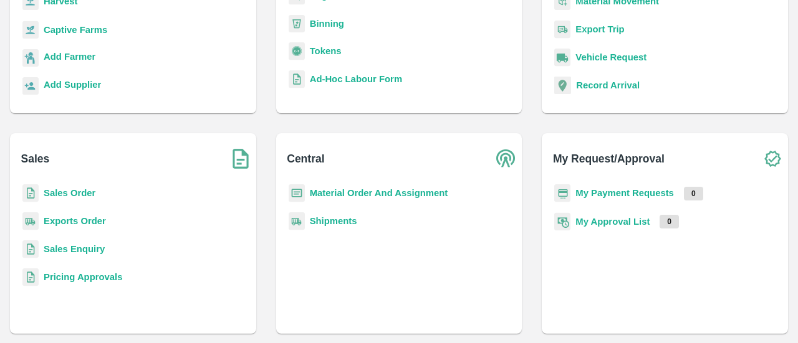 Image resolution: width=798 pixels, height=343 pixels. Describe the element at coordinates (611, 57) in the screenshot. I see `b: Vehicle Request` at that location.